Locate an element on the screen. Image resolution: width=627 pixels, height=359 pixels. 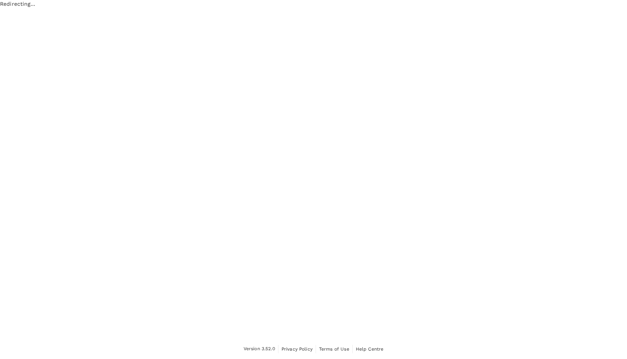
span: Help Centre is located at coordinates (369, 349).